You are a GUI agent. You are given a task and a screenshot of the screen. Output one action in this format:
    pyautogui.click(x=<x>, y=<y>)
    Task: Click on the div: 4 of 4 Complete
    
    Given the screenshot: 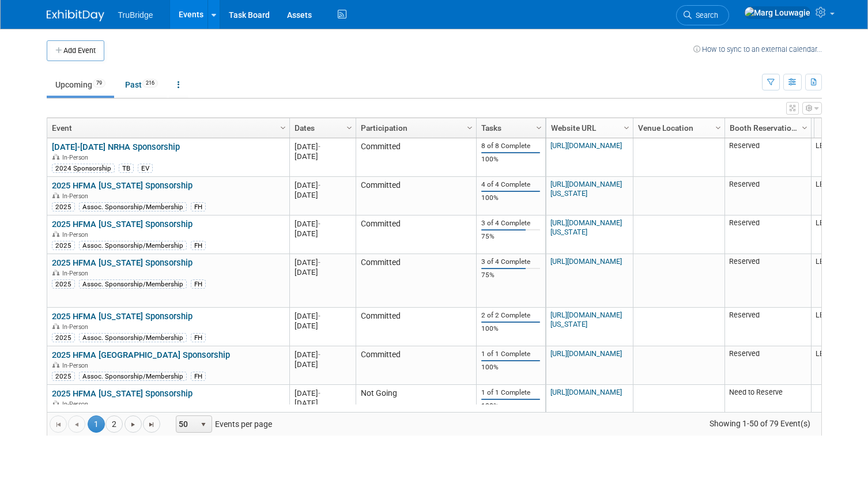 What is the action you would take?
    pyautogui.click(x=510, y=184)
    